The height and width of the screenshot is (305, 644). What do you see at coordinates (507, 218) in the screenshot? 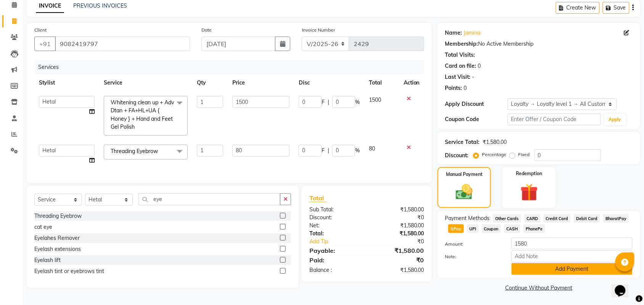
I see `span: Other Cards` at bounding box center [507, 218].